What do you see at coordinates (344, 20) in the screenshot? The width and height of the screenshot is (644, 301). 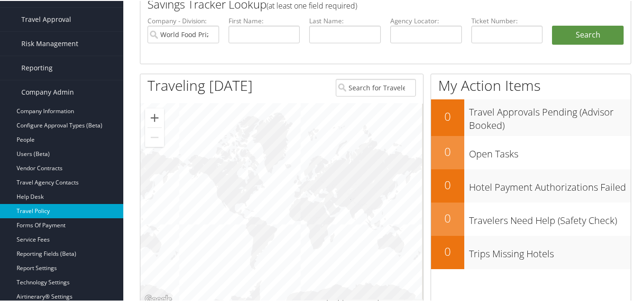 I see `label: Last Name:` at bounding box center [344, 20].